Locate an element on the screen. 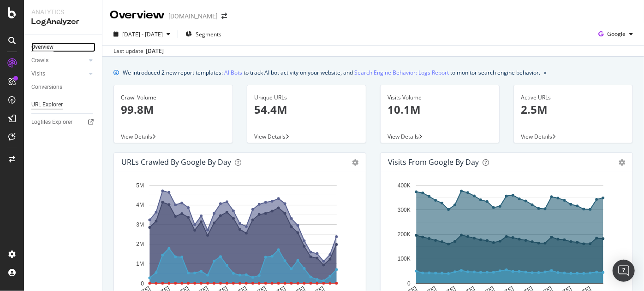 This screenshot has width=644, height=291. text: 5M is located at coordinates (140, 186).